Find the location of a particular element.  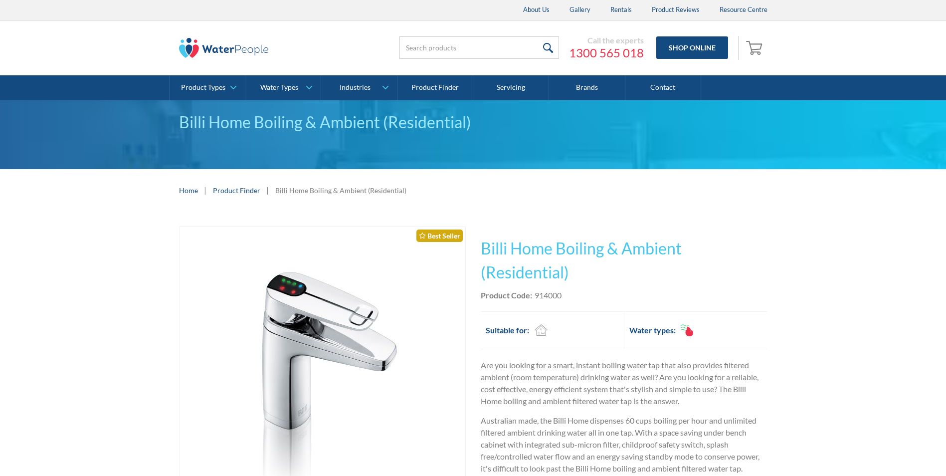

div: 914000 is located at coordinates (548, 295).